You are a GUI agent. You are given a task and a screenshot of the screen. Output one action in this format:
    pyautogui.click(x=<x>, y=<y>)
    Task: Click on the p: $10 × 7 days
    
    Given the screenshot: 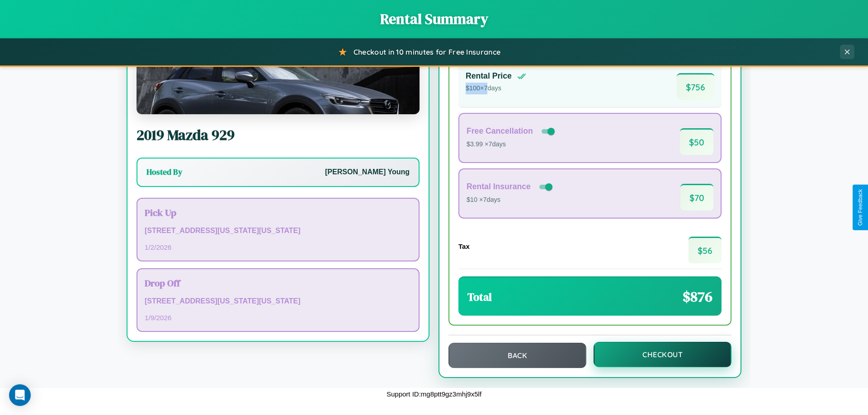 What is the action you would take?
    pyautogui.click(x=510, y=200)
    